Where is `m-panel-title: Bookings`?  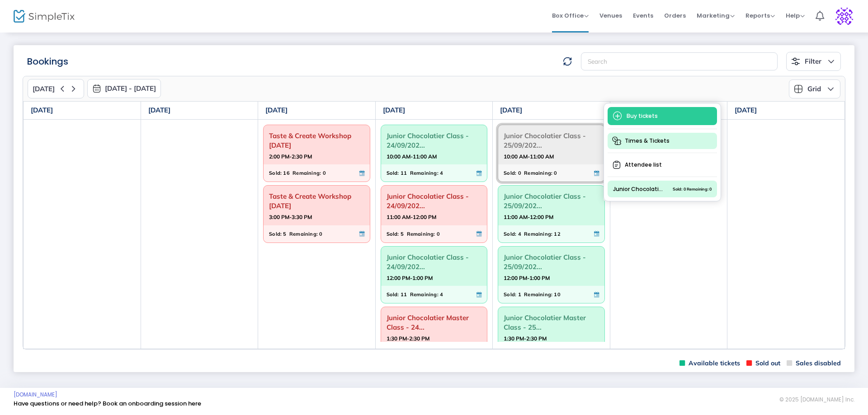
m-panel-title: Bookings is located at coordinates (47, 62).